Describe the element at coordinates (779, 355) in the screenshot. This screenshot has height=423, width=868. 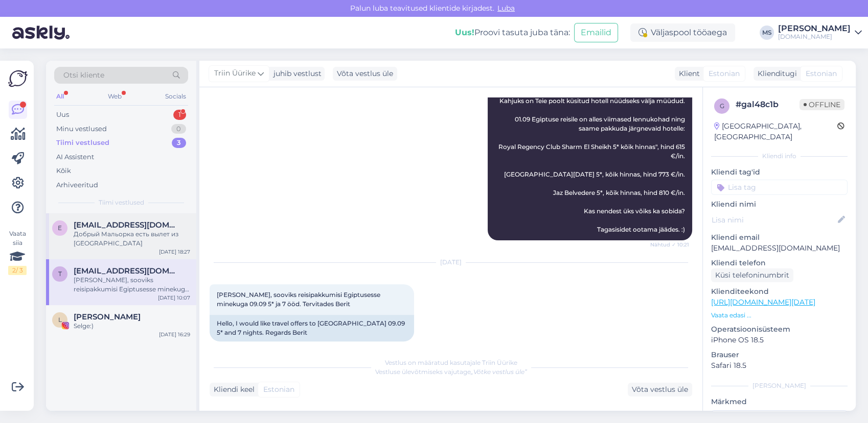
I see `p: Brauser` at that location.